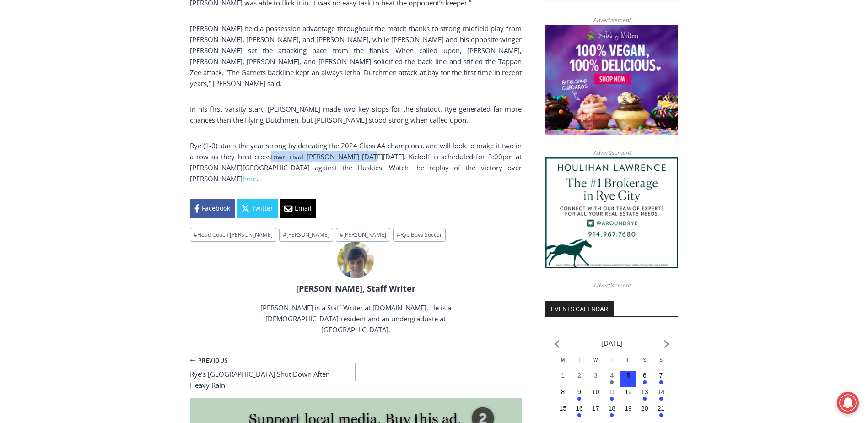  I want to click on time: 12, so click(628, 392).